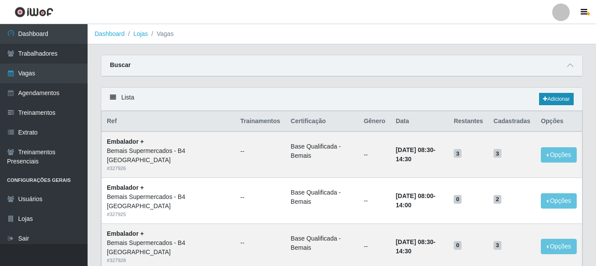 The width and height of the screenshot is (596, 266). I want to click on img: CoreUI Logo, so click(34, 12).